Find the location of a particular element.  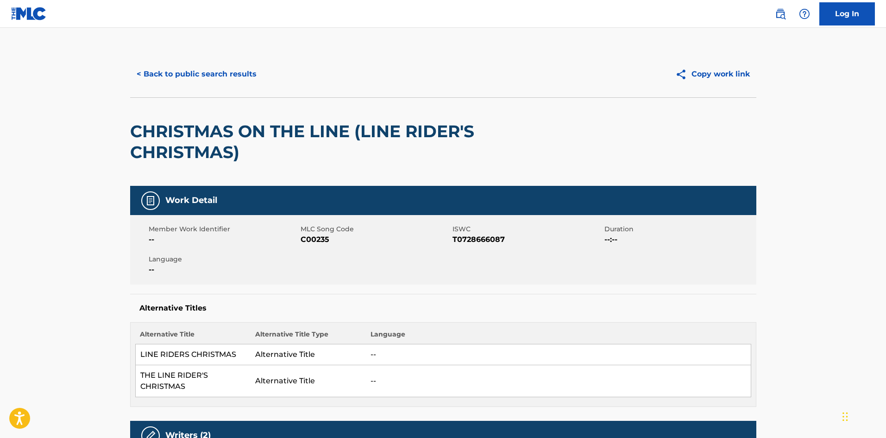

h5: Alternative Titles is located at coordinates (443, 308).